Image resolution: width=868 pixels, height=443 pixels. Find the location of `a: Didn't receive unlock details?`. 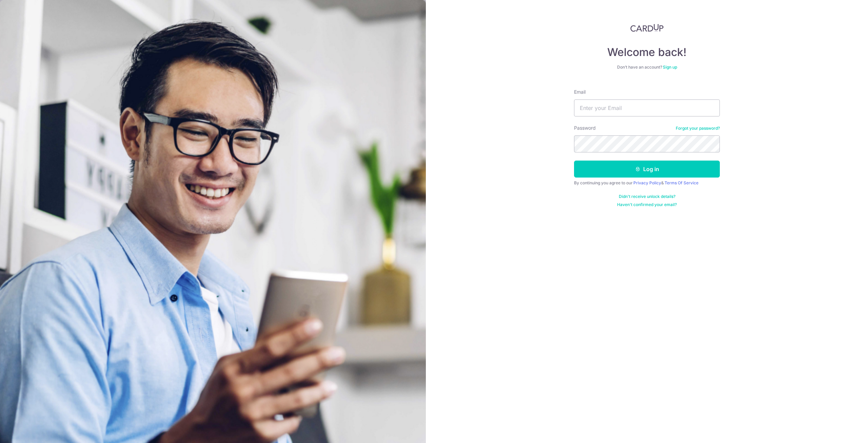

a: Didn't receive unlock details? is located at coordinates (647, 196).